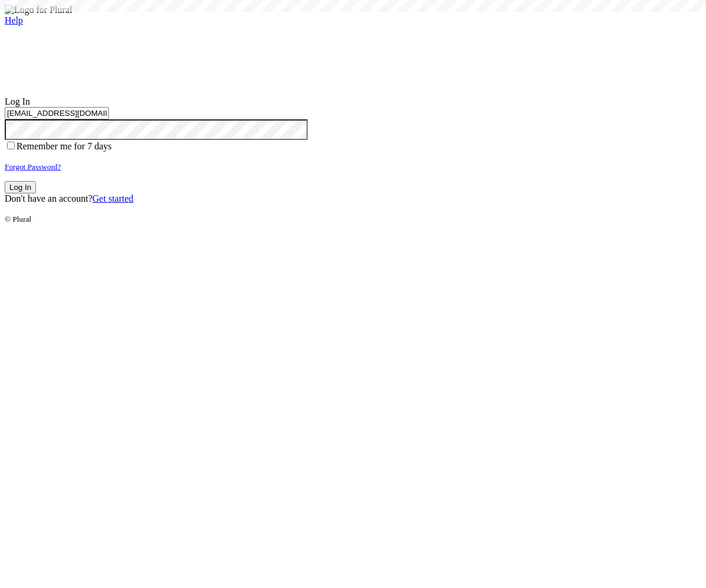  What do you see at coordinates (353, 198) in the screenshot?
I see `div: Don't have an account?` at bounding box center [353, 198].